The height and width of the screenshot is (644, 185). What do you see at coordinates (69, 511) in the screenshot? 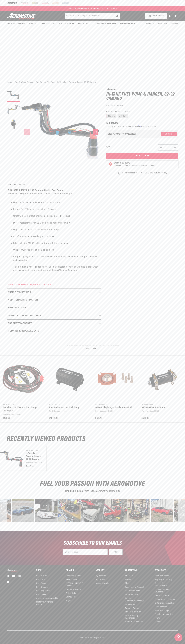
I see `div: image number 10` at bounding box center [69, 511].